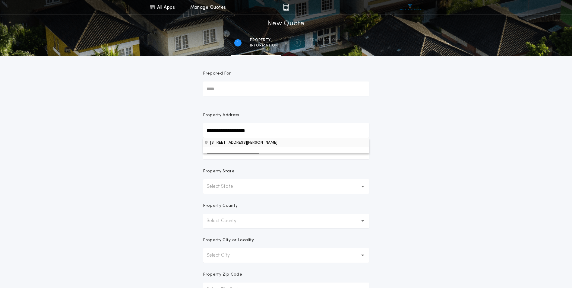 This screenshot has width=572, height=288. I want to click on p: Select County, so click(226, 221).